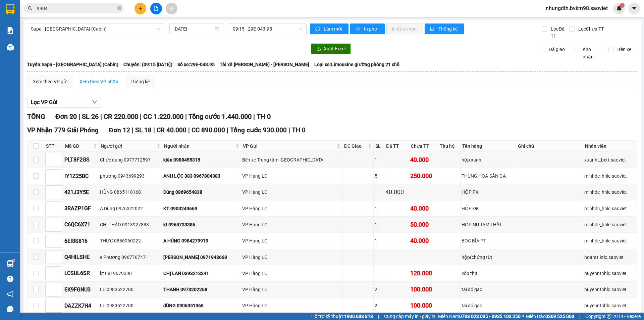  Describe the element at coordinates (81, 290) in the screenshot. I see `div: EK9FGNU3` at that location.